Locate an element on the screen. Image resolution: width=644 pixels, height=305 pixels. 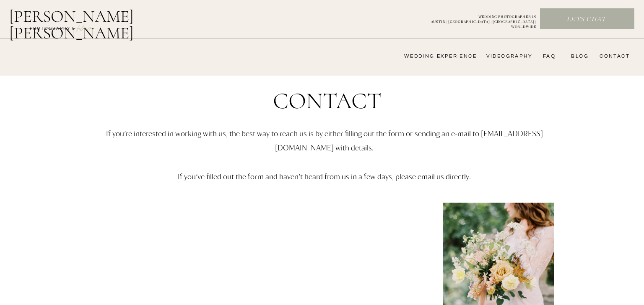
h1: Contact is located at coordinates (327, 104).